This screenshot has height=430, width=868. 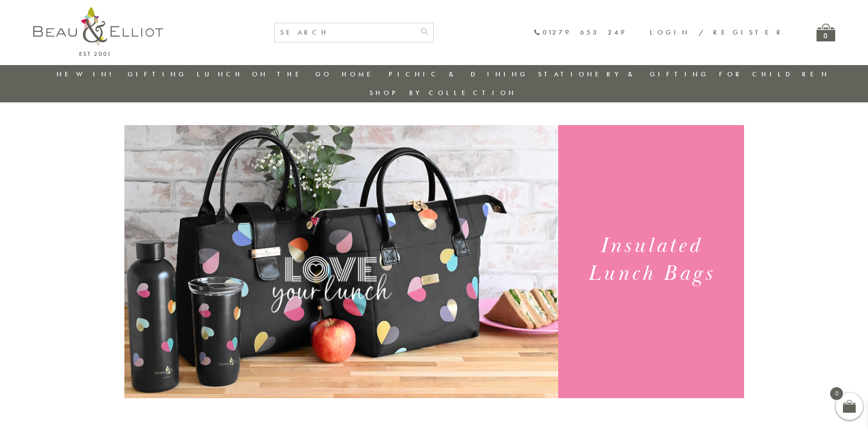 I want to click on a: Stationery & Gifting, so click(x=623, y=74).